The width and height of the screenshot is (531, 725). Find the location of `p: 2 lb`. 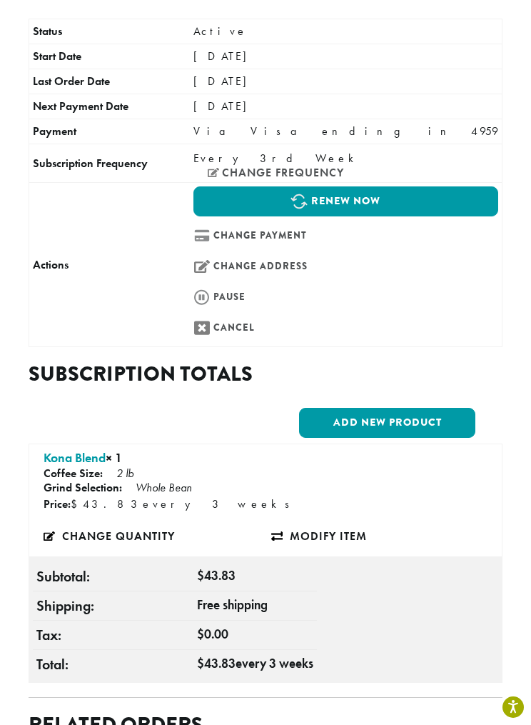

p: 2 lb is located at coordinates (125, 473).